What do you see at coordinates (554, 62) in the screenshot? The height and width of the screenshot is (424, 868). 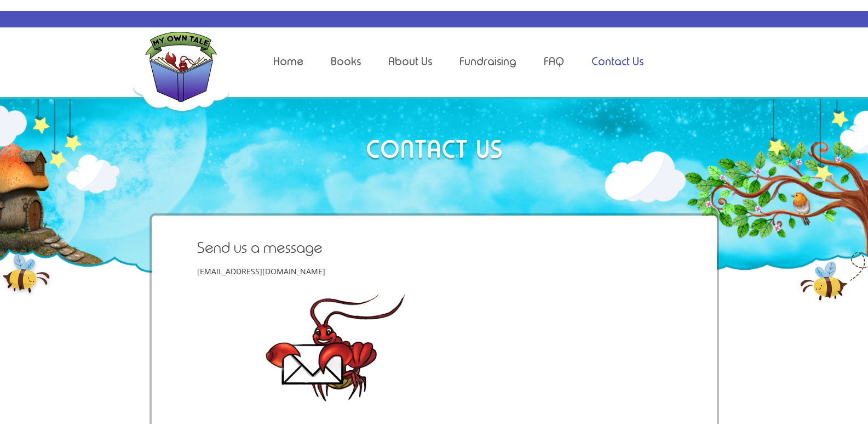 I see `a: FAQ` at bounding box center [554, 62].